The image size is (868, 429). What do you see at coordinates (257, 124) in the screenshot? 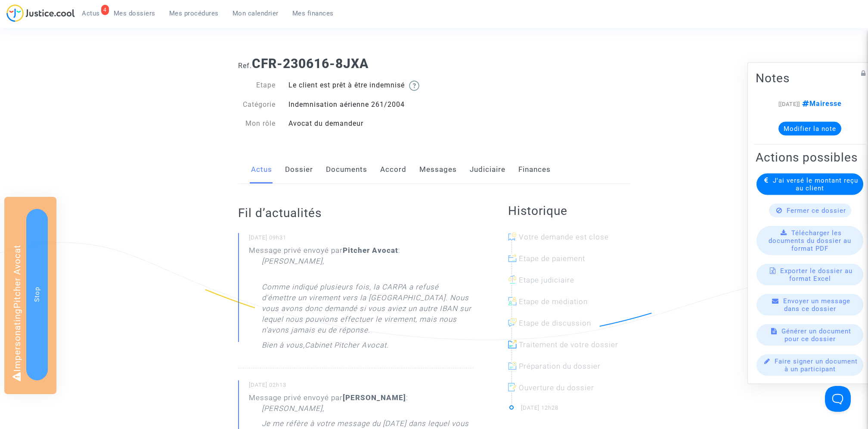
I see `div: Mon rôle` at bounding box center [257, 124].